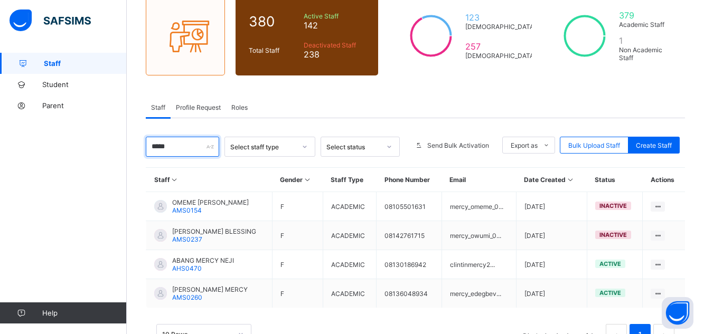 The height and width of the screenshot is (334, 704). I want to click on span: Student, so click(84, 84).